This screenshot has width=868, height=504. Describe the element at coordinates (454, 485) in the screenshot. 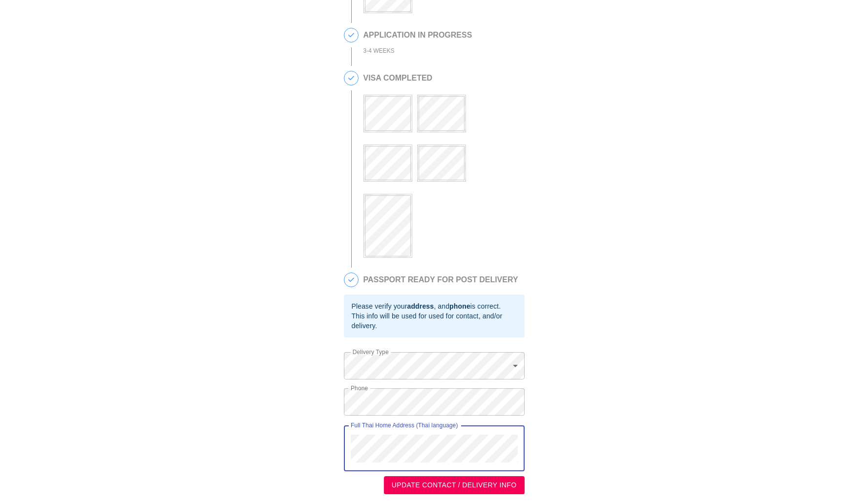

I see `button: UPDATE CONTACT / DELIVERY INFO` at that location.